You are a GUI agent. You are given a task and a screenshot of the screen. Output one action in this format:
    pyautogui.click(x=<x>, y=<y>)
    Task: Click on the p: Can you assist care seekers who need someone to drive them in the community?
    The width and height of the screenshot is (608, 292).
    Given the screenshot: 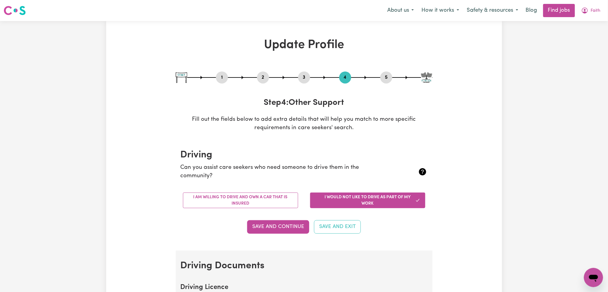 What is the action you would take?
    pyautogui.click(x=284, y=172)
    